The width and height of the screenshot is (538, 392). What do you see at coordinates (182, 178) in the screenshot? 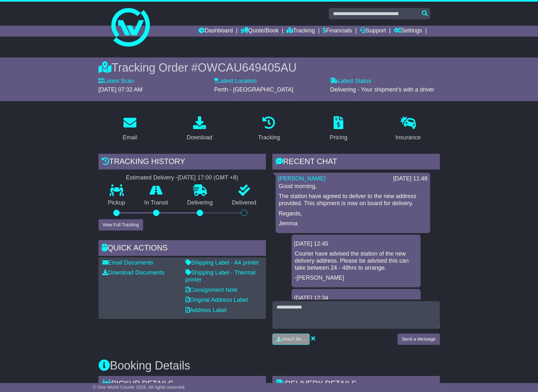
I see `div: Estimated Delivery -` at bounding box center [182, 178].